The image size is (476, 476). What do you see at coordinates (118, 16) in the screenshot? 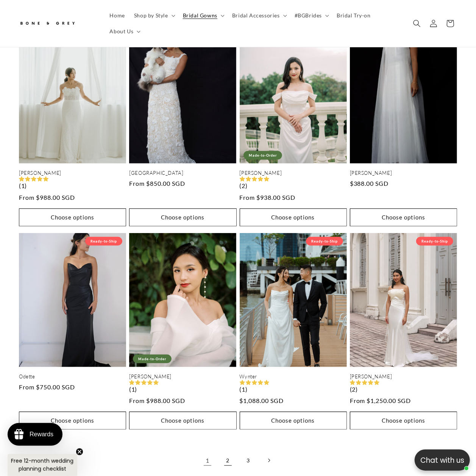
I see `a: Home` at bounding box center [118, 16].